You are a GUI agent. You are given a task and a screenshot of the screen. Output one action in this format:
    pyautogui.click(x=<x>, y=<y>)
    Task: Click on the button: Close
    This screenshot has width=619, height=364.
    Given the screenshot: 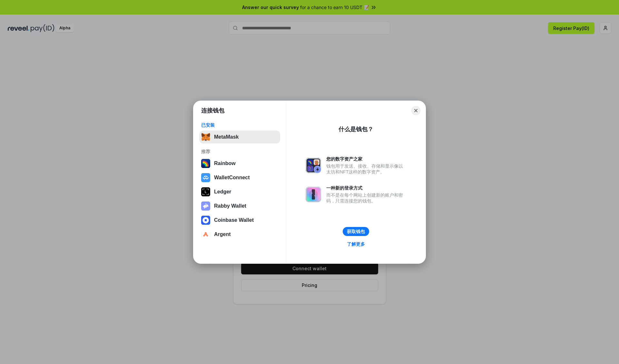 What is the action you would take?
    pyautogui.click(x=416, y=111)
    